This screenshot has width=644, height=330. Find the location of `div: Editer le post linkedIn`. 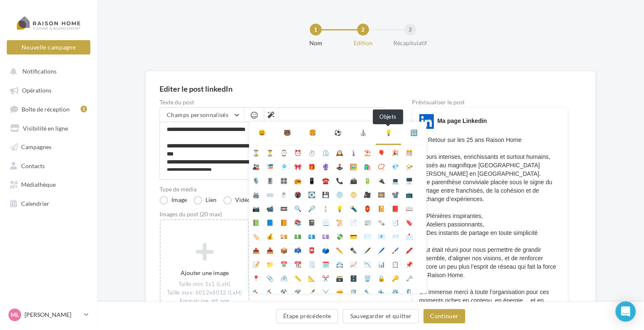

div: Editer le post linkedIn is located at coordinates (371, 89).